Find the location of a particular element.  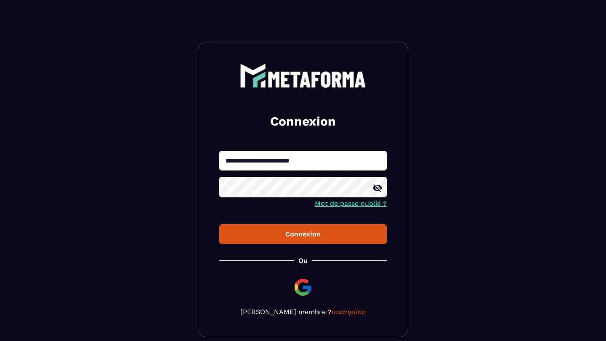

button: Connexion is located at coordinates (303, 234).